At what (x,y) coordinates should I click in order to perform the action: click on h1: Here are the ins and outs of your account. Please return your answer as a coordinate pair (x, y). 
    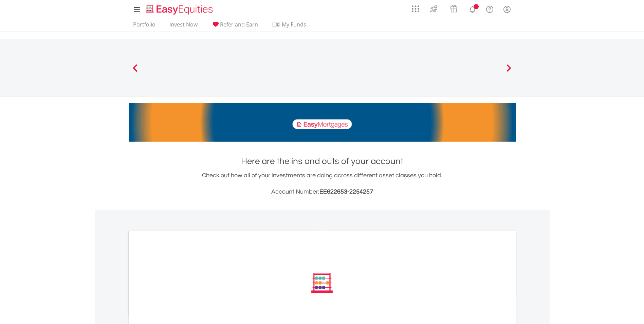
    Looking at the image, I should click on (322, 161).